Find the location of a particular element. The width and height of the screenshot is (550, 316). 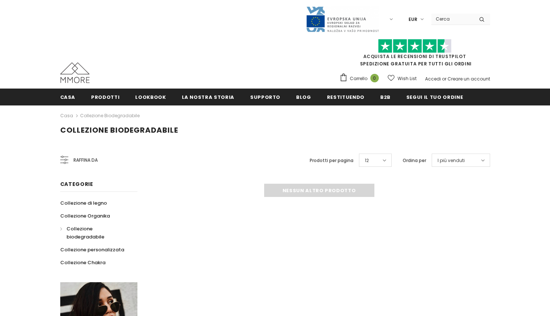

span: Casa is located at coordinates (68, 97).